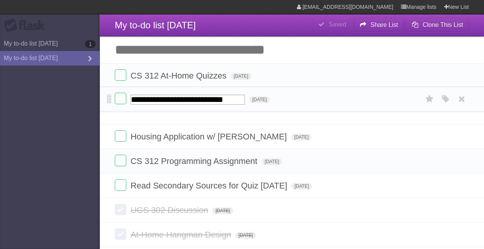 This screenshot has width=484, height=249. Describe the element at coordinates (337, 24) in the screenshot. I see `b: Saved` at that location.